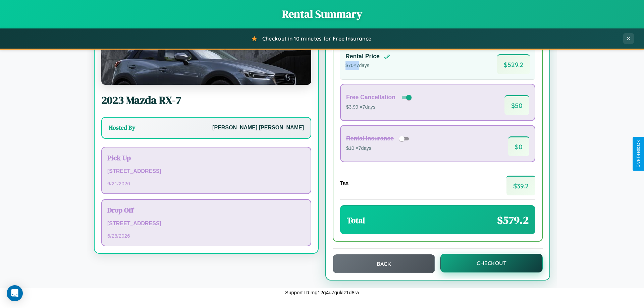 The width and height of the screenshot is (644, 308). I want to click on span: $ 529.2, so click(513, 64).